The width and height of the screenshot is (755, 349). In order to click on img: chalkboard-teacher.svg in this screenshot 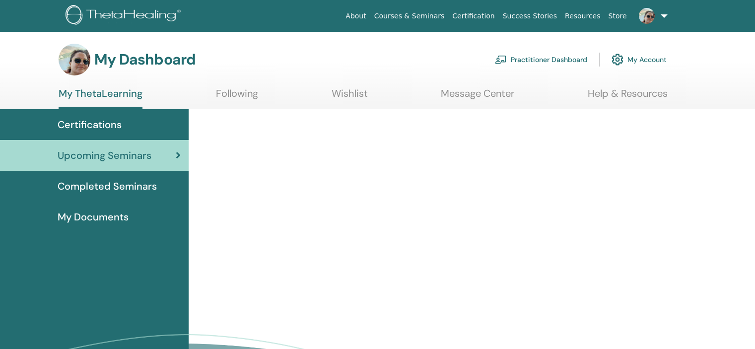, I will do `click(501, 60)`.